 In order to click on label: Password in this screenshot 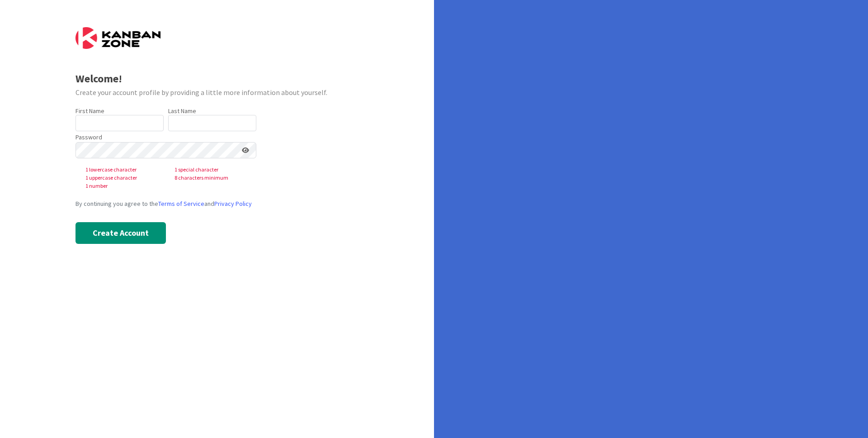, I will do `click(88, 137)`.